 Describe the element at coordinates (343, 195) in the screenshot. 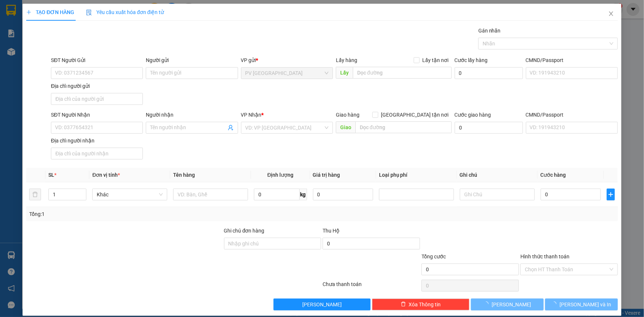

I see `input: 0` at that location.